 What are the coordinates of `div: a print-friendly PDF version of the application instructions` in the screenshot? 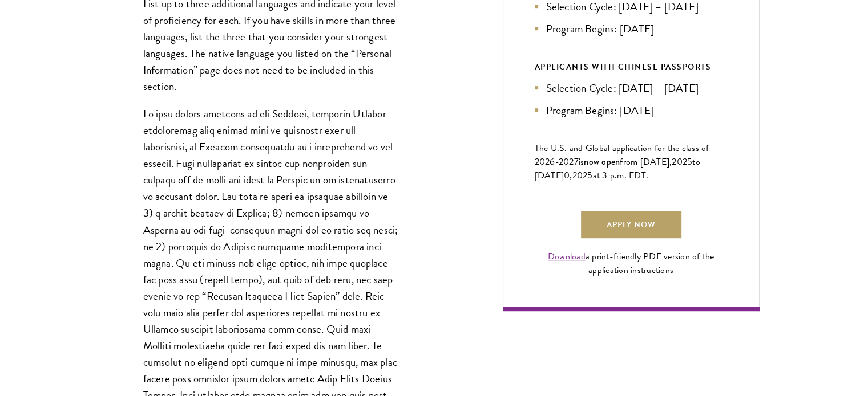 It's located at (631, 264).